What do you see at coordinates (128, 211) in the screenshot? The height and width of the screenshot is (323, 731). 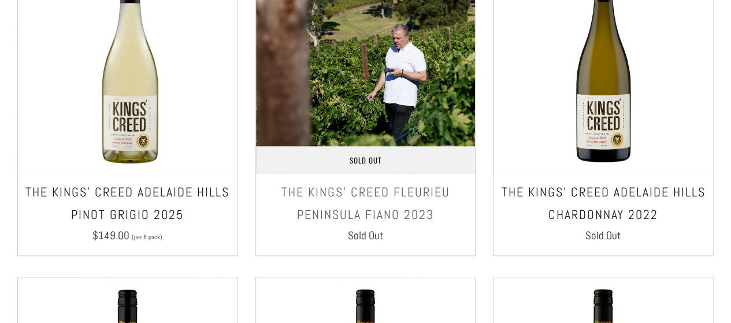 I see `a: THE KINGS' CREED ADELAIDE HILLS PINOT GRIGIO 2025 $149.00 (per 6 pack)` at bounding box center [128, 211].